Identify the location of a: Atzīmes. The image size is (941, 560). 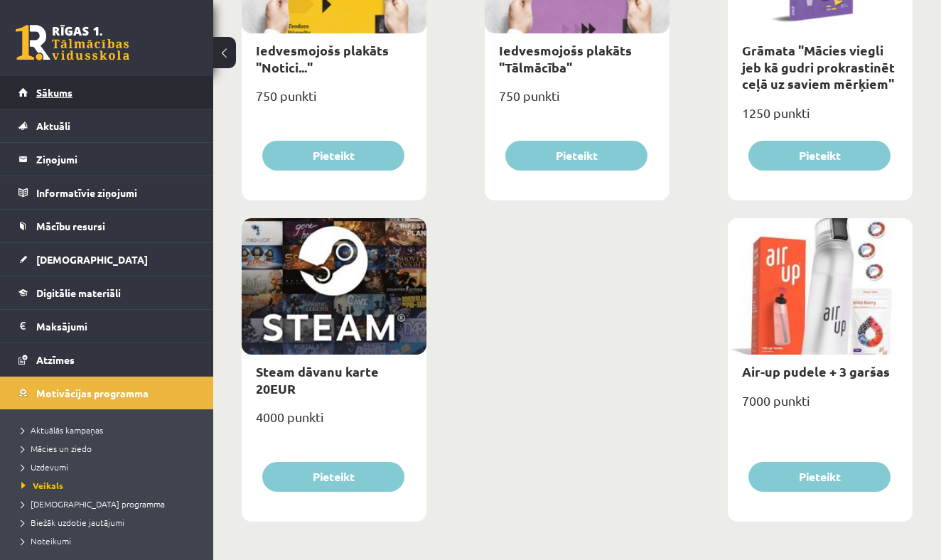
(106, 359).